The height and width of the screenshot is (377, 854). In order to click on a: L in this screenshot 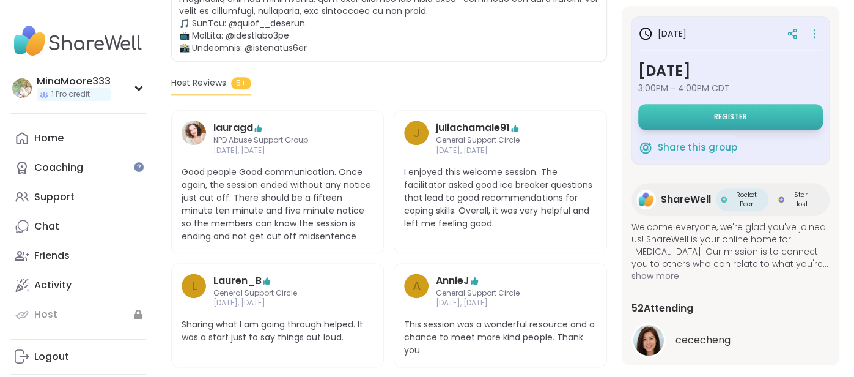, I will do `click(194, 291)`.